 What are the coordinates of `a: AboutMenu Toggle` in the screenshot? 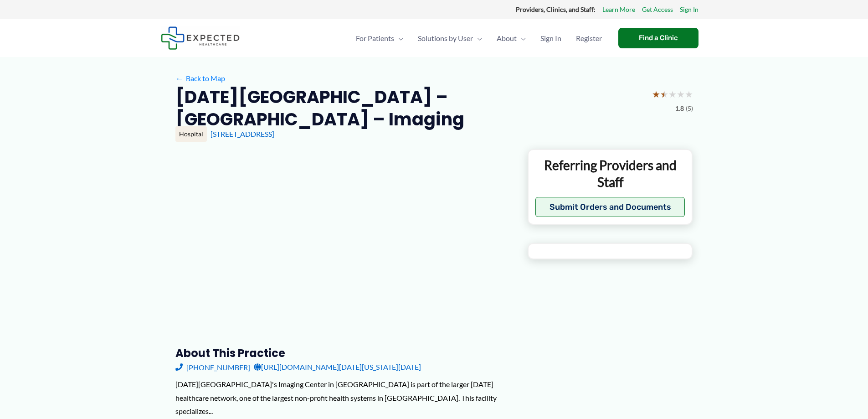 It's located at (511, 39).